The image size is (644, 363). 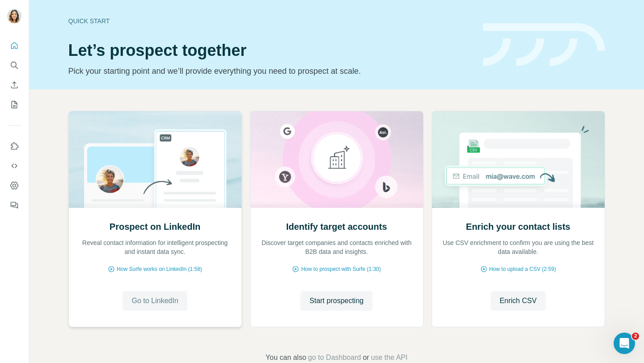 I want to click on span: How to upload a CSV (2:59), so click(x=522, y=269).